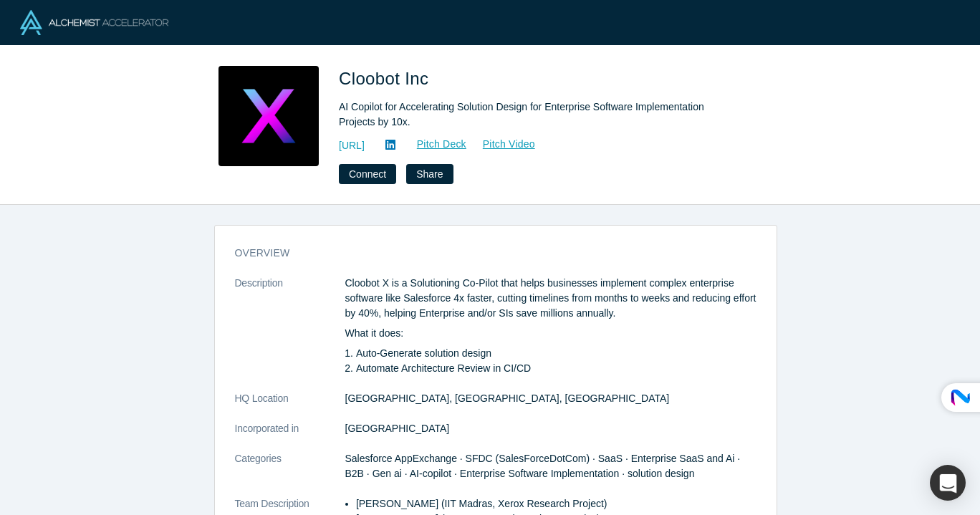 This screenshot has height=515, width=980. I want to click on dt: HQ Location, so click(290, 406).